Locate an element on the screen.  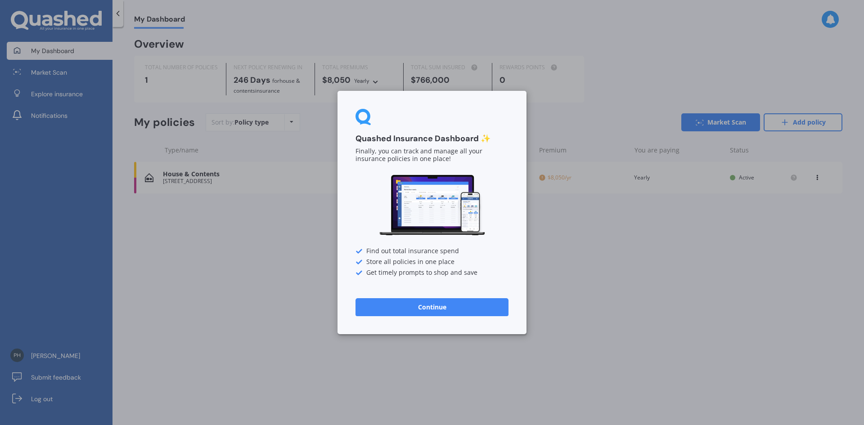
h3: Quashed Insurance Dashboard ✨ is located at coordinates (432, 139).